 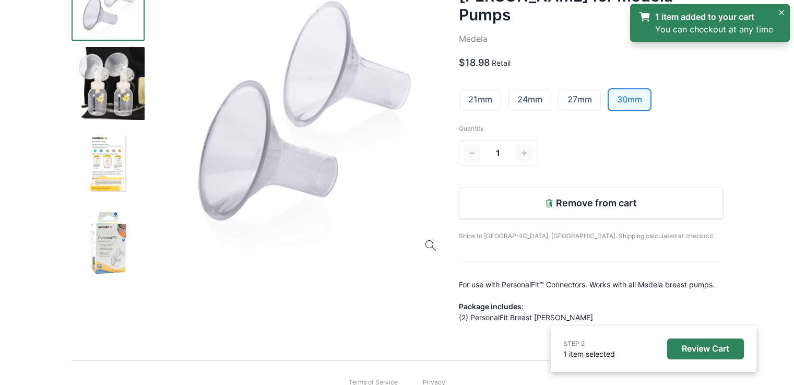 I want to click on p: Review Cart, so click(x=705, y=348).